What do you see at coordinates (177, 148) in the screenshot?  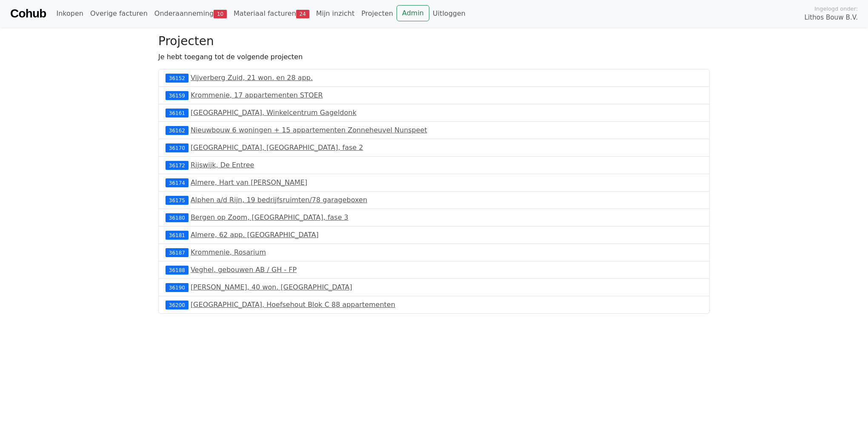 I see `div: 36170` at bounding box center [177, 148].